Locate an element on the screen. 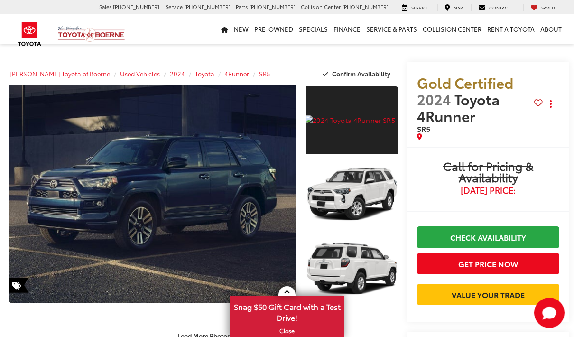  a: New is located at coordinates (241, 29).